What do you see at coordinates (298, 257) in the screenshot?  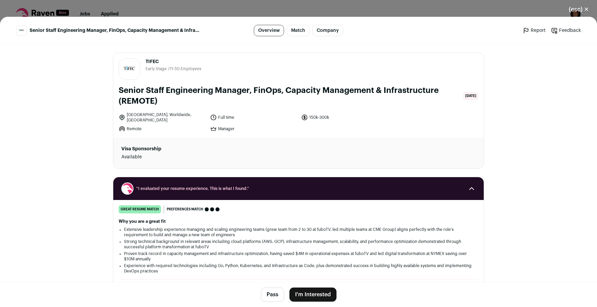 I see `li: Proven track record in capacity management and infrastructure optimization, having saved $4M in o...` at bounding box center [298, 257].